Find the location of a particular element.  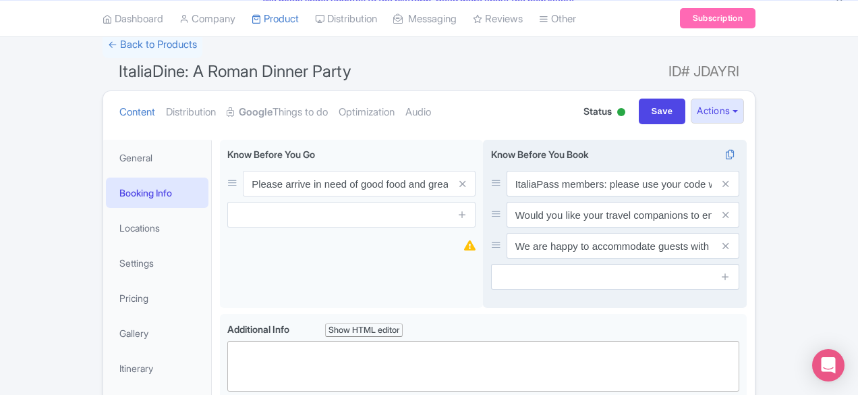

strong: Google is located at coordinates (256, 112).